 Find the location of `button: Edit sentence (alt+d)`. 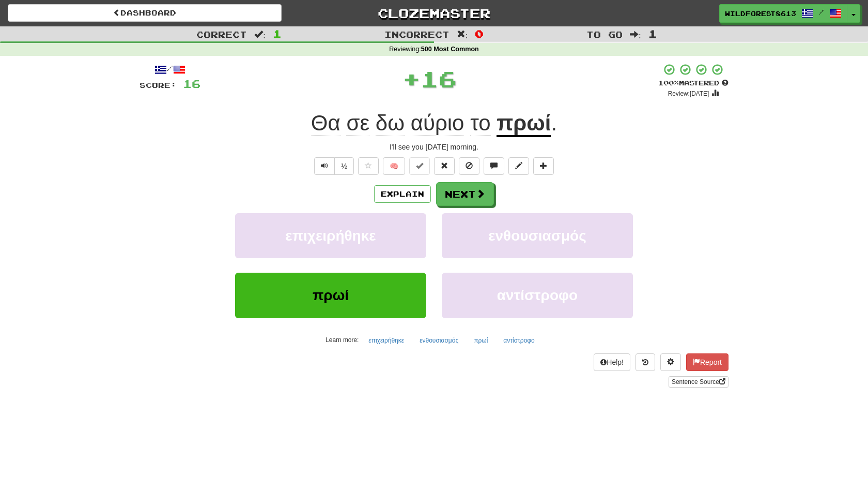

button: Edit sentence (alt+d) is located at coordinates (519, 166).